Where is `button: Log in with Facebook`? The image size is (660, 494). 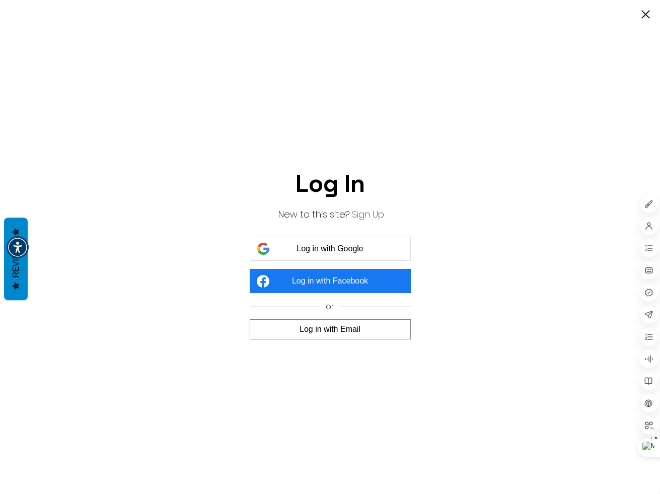
button: Log in with Facebook is located at coordinates (330, 281).